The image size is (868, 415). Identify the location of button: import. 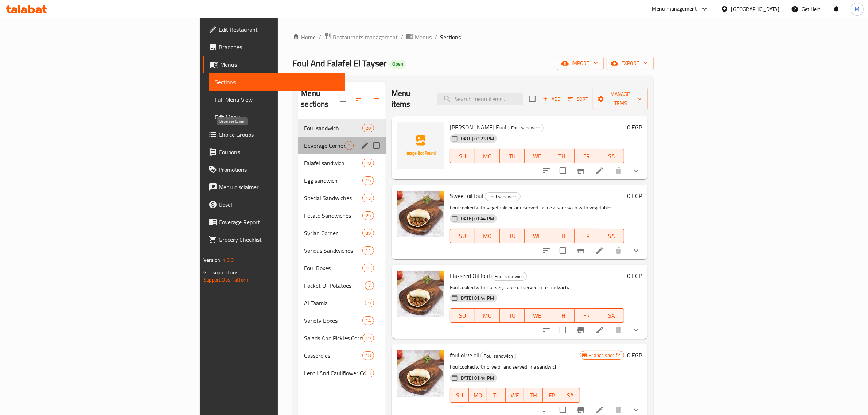
(581, 63).